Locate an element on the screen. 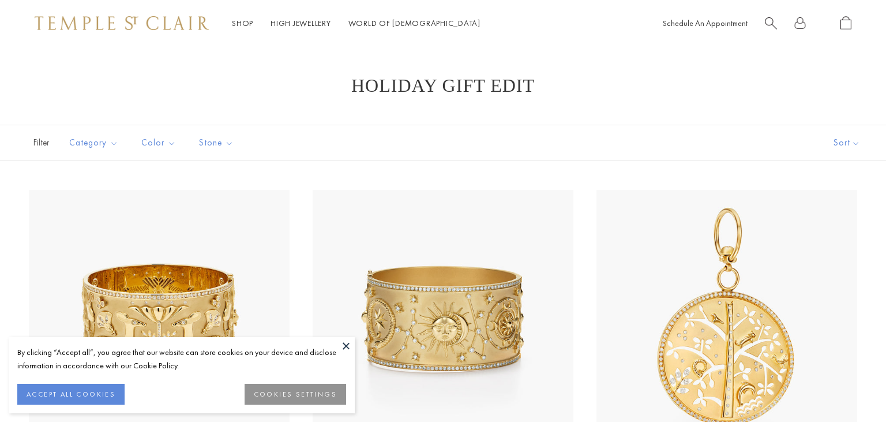 This screenshot has width=886, height=422. a: High JewelleryHigh Jewellery is located at coordinates (301, 23).